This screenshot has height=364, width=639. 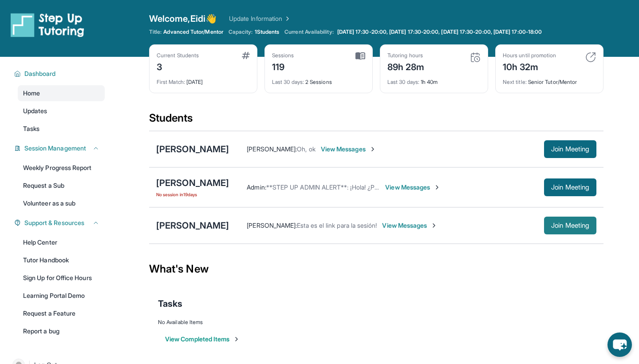 I want to click on div: Current Students, so click(x=178, y=55).